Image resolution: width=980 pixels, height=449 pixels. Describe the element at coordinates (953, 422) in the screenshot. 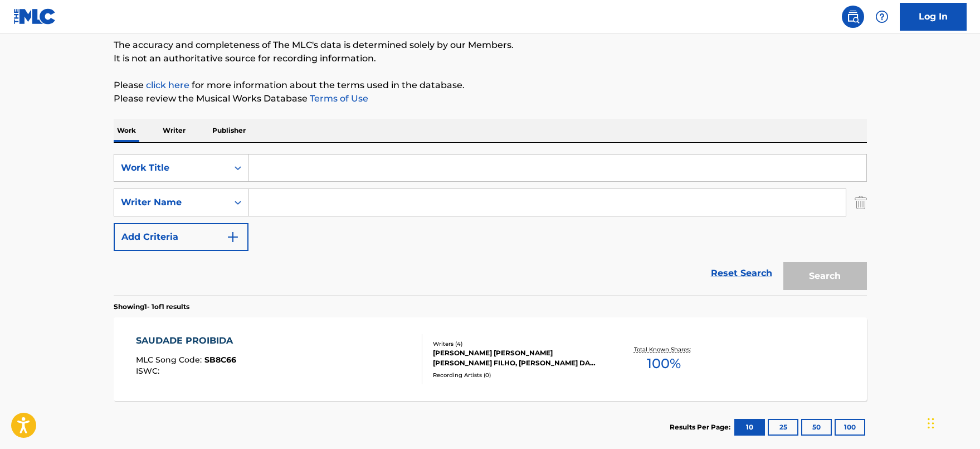

I see `div: Chat Widget` at that location.